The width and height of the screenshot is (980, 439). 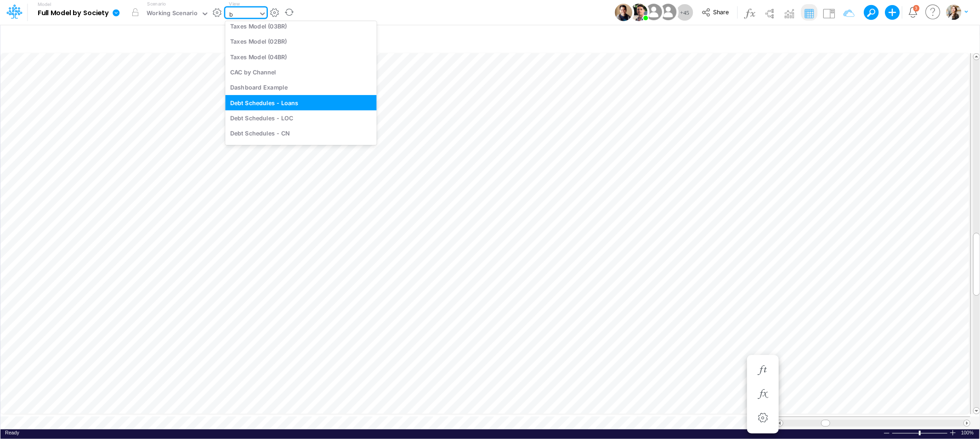 What do you see at coordinates (156, 4) in the screenshot?
I see `label: Scenario` at bounding box center [156, 4].